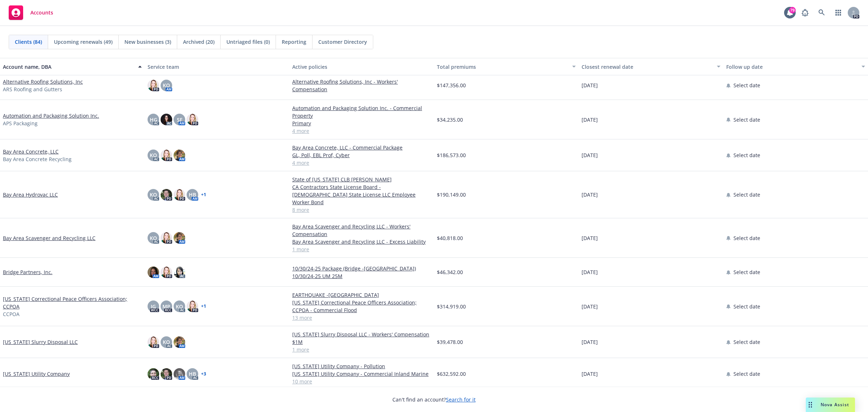  What do you see at coordinates (50, 238) in the screenshot?
I see `a: Bay Area Scavenger and Recycling LLC` at bounding box center [50, 238].